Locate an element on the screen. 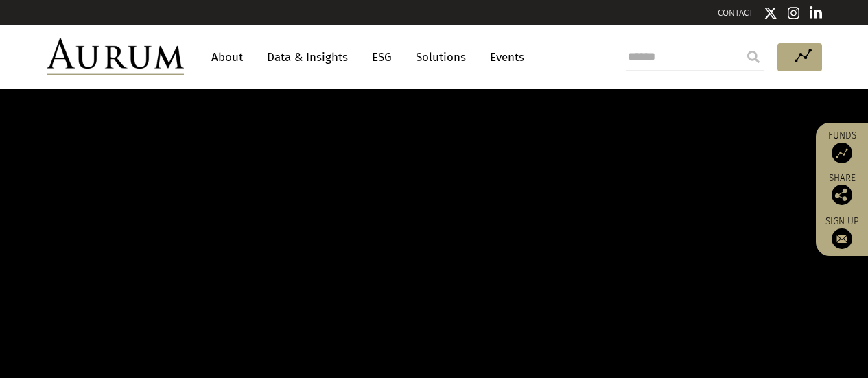 The height and width of the screenshot is (378, 868). div: Share is located at coordinates (842, 189).